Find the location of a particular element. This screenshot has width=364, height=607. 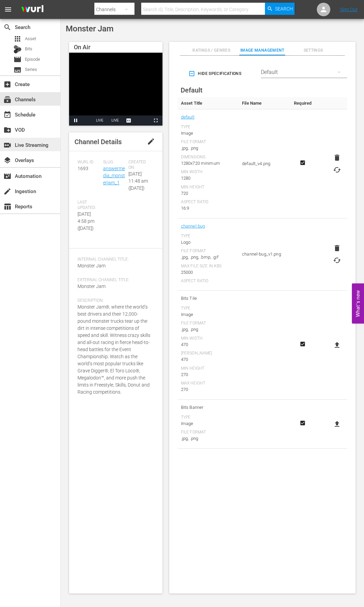

span: Settings is located at coordinates (313, 50).